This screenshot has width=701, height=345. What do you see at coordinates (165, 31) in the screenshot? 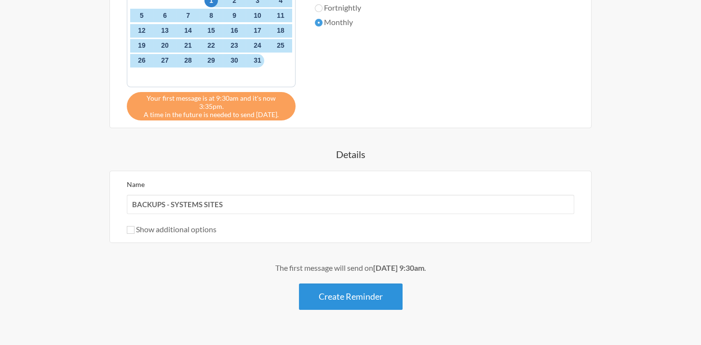
I see `span: Thursday, November 13, 2025` at bounding box center [165, 31].